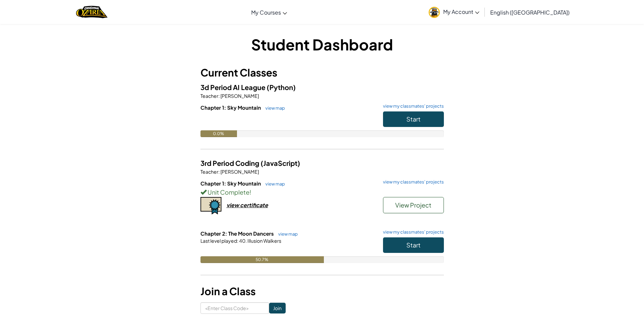 The width and height of the screenshot is (644, 326). What do you see at coordinates (235, 307) in the screenshot?
I see `input: <Enter Class Code>` at bounding box center [235, 307].